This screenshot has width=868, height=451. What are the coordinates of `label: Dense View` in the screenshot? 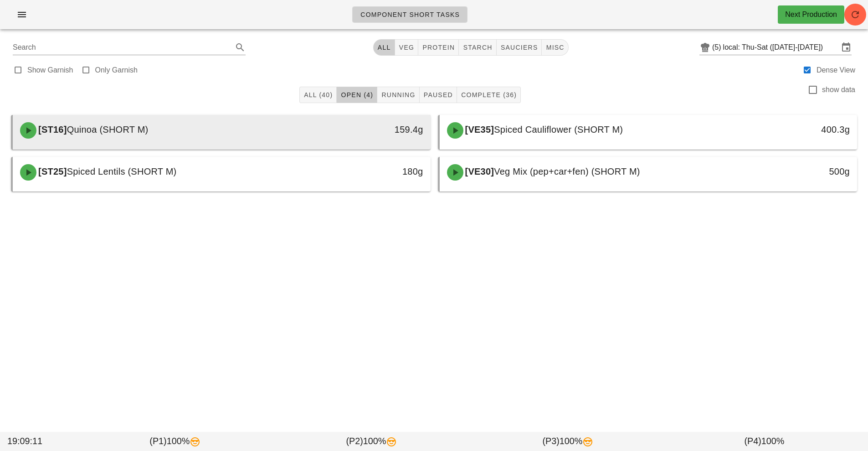 It's located at (836, 70).